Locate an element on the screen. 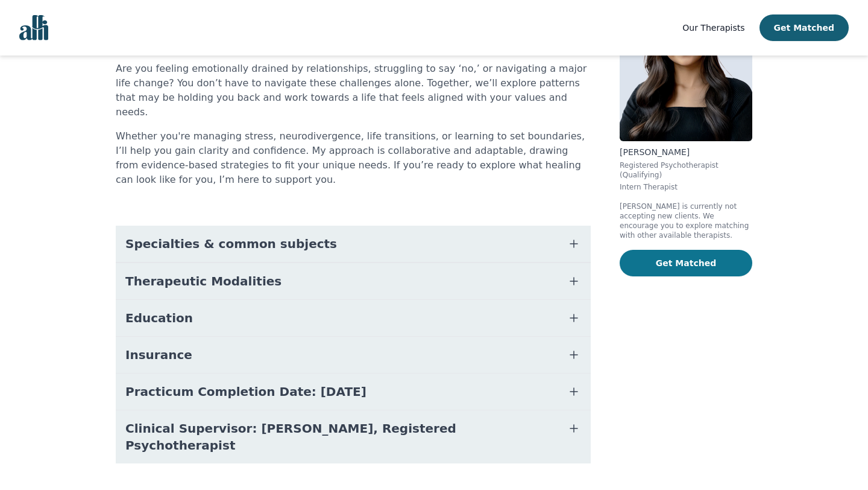 Image resolution: width=868 pixels, height=490 pixels. p: Registered Psychotherapist (Qualifying) is located at coordinates (686, 170).